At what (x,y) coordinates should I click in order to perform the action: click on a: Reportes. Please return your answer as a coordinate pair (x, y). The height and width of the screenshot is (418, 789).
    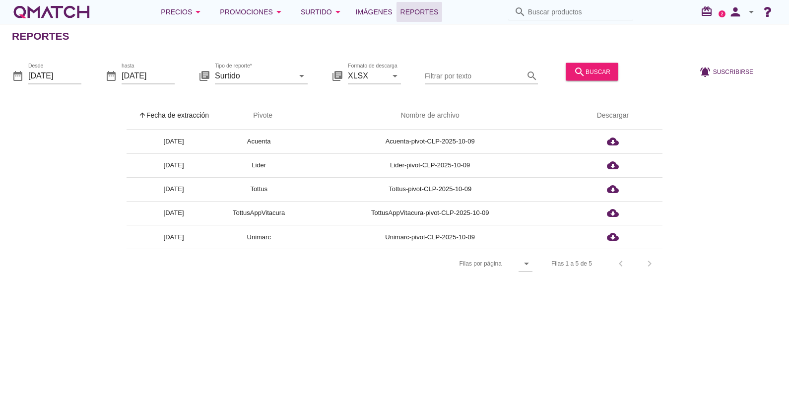
    Looking at the image, I should click on (419, 12).